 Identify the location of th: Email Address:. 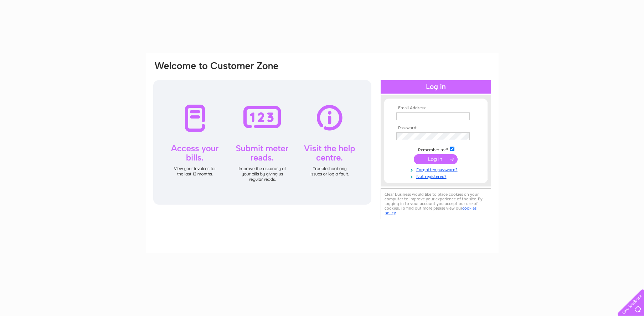
(436, 109).